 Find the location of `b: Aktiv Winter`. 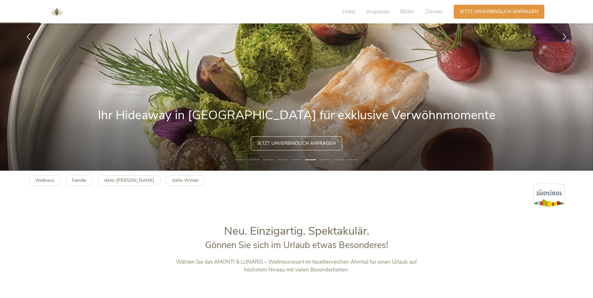

b: Aktiv Winter is located at coordinates (185, 180).